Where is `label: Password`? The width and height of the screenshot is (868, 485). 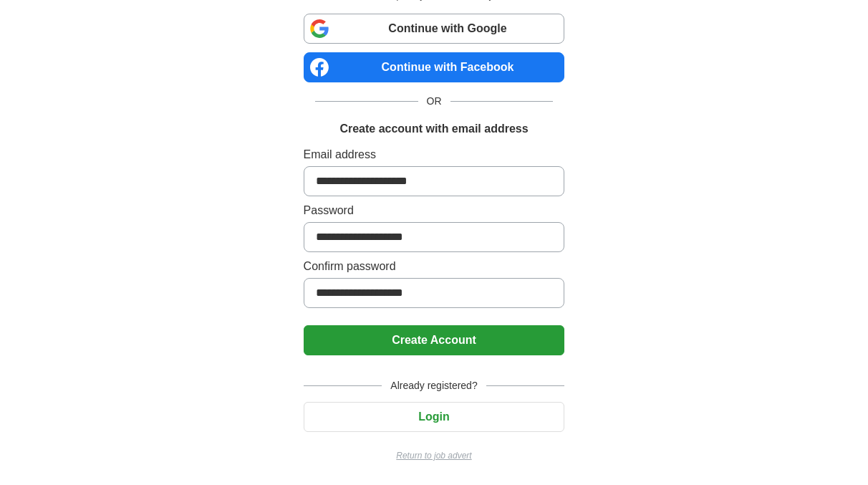 label: Password is located at coordinates (434, 211).